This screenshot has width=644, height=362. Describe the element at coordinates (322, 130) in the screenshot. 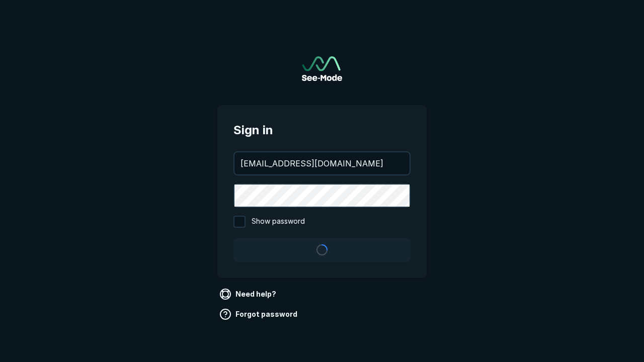

I see `span: Sign in` at that location.